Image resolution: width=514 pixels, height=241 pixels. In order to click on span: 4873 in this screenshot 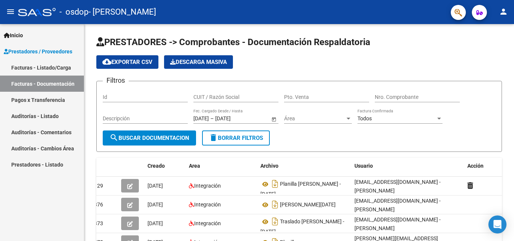, I will do `click(97, 224)`.